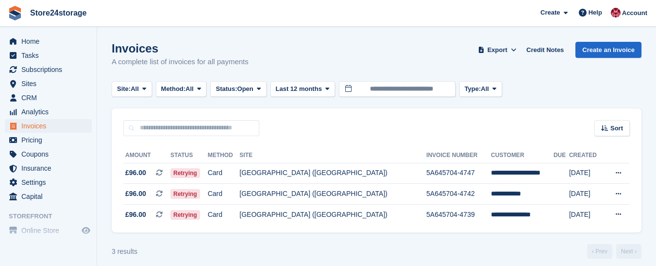 The width and height of the screenshot is (656, 266). What do you see at coordinates (51, 168) in the screenshot?
I see `span: Insurance` at bounding box center [51, 168].